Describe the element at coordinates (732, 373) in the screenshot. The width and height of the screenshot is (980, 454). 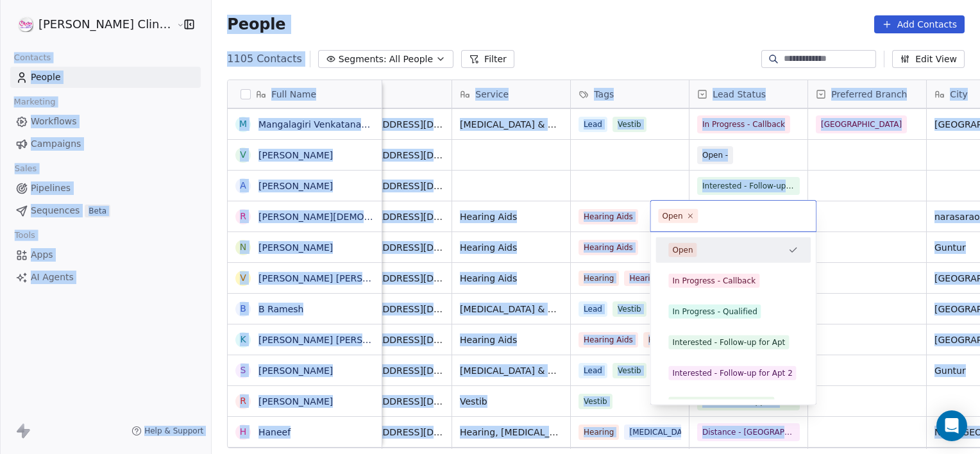
I see `div: Interested - Follow-up for Apt 2` at that location.